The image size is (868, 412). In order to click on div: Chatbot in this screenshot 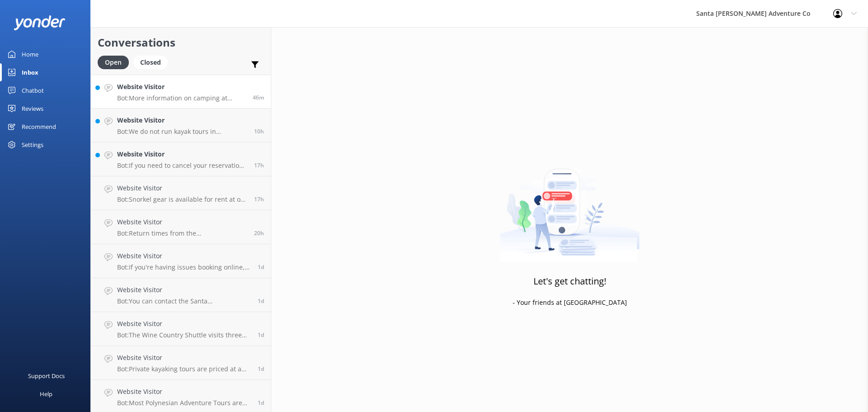, I will do `click(32, 90)`.